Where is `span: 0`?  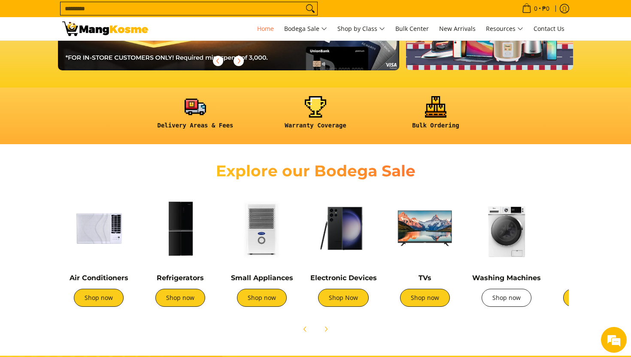
span: 0 is located at coordinates (535, 9).